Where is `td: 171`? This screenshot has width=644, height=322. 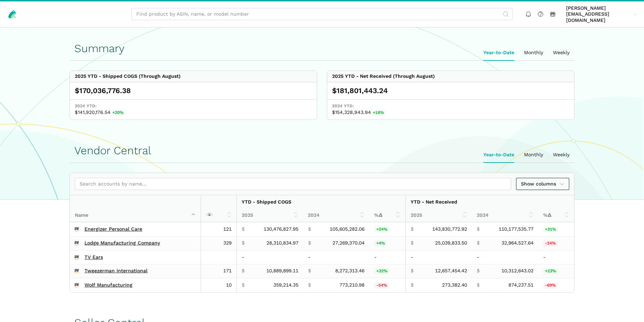 td: 171 is located at coordinates (219, 271).